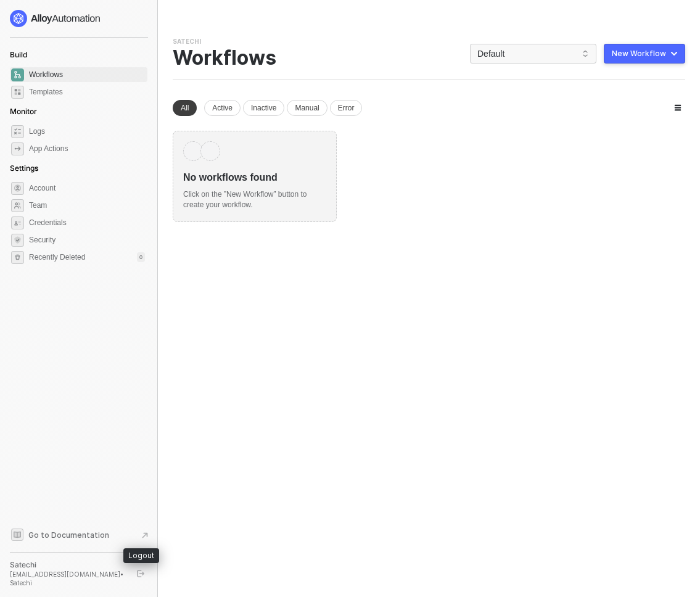 The image size is (700, 597). Describe the element at coordinates (17, 240) in the screenshot. I see `span: security` at that location.